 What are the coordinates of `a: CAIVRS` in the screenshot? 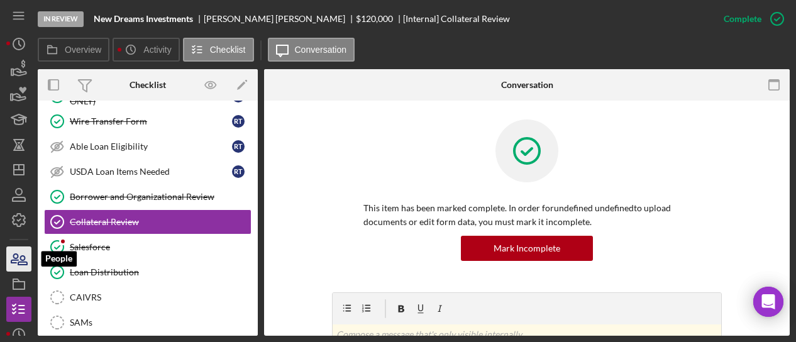 It's located at (148, 297).